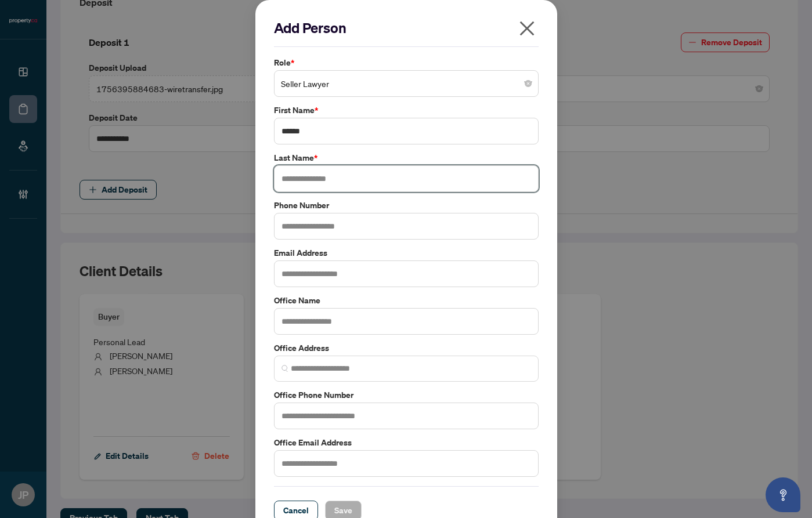 This screenshot has height=518, width=812. I want to click on label: Office Email Address, so click(406, 442).